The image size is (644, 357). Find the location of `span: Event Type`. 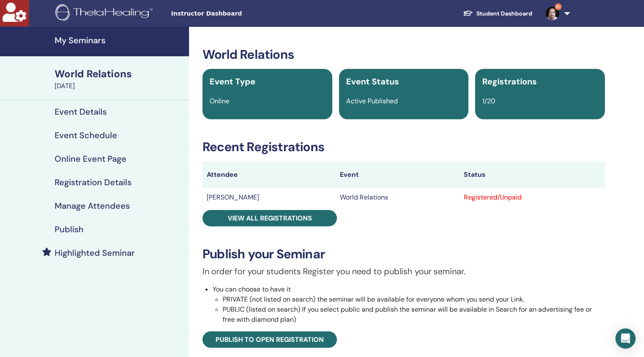

span: Event Type is located at coordinates (232, 81).